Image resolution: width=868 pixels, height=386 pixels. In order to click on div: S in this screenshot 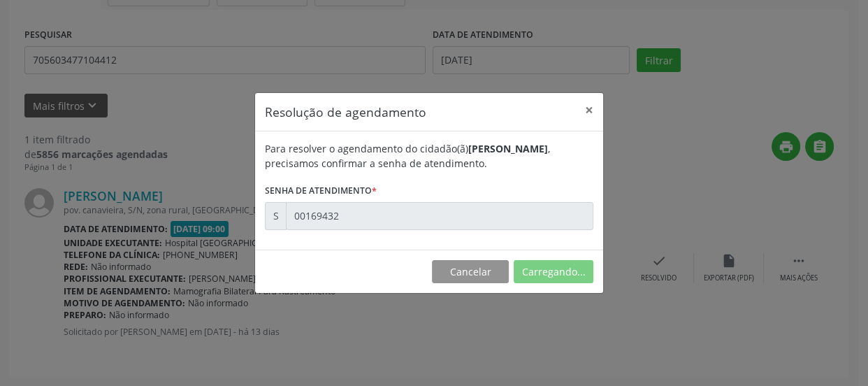, I will do `click(275, 216)`.